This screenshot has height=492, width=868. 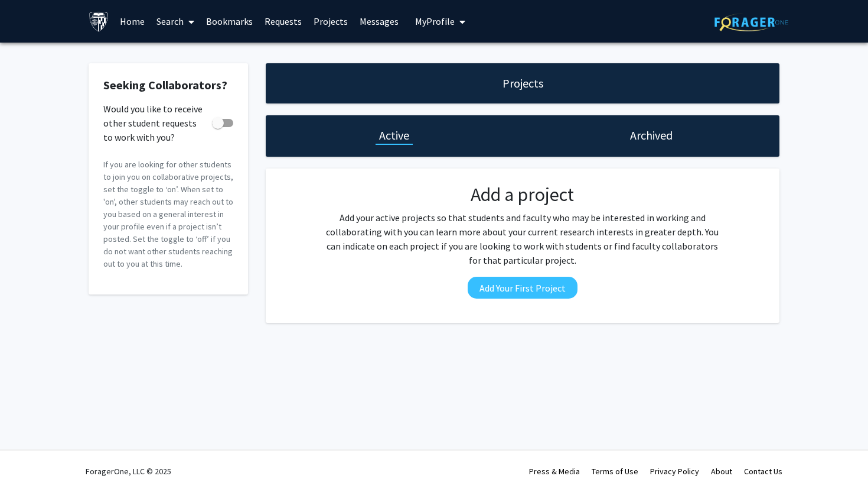 I want to click on h2: Add a project, so click(x=523, y=195).